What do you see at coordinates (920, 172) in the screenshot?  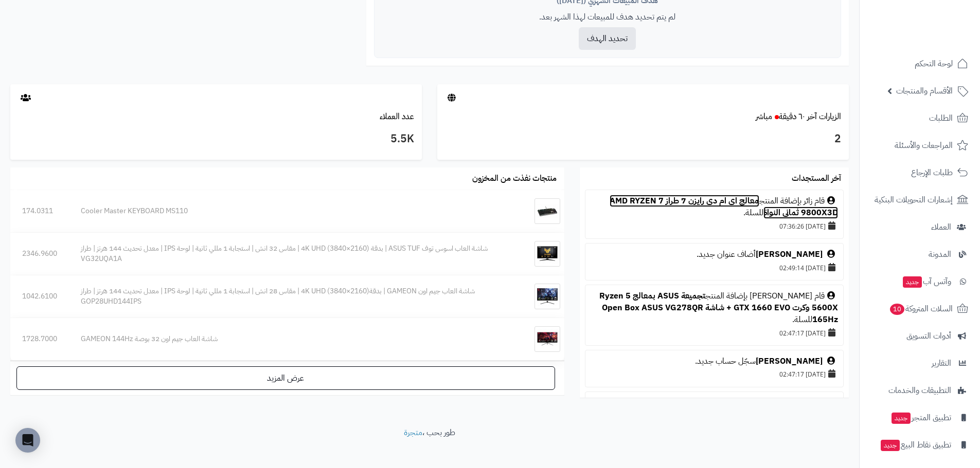 I see `a: طلبات الإرجاع` at bounding box center [920, 172].